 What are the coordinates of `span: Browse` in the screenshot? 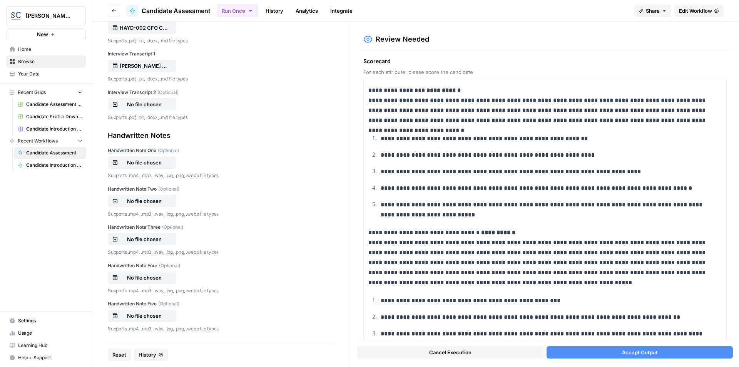 It's located at (50, 62).